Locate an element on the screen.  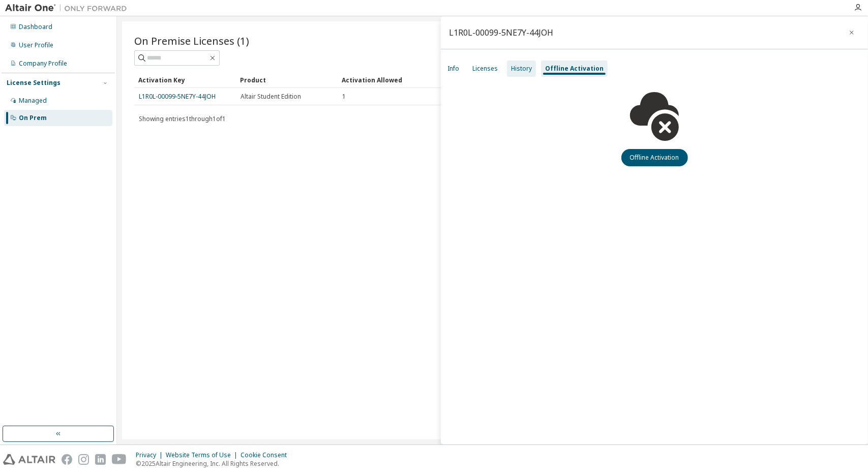
img: altair_logo.svg is located at coordinates (29, 459).